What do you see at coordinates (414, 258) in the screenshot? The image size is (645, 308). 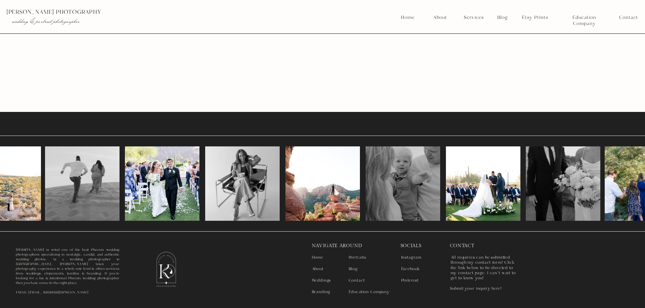 I see `a: Instagram` at bounding box center [414, 258].